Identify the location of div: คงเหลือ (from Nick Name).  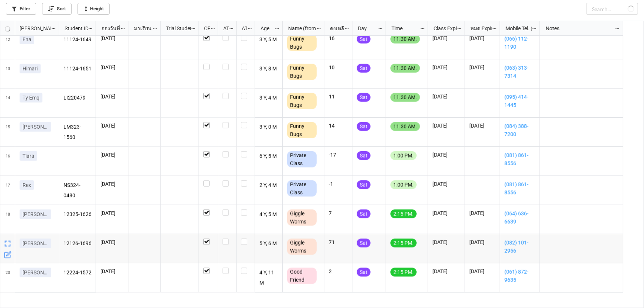
(335, 28).